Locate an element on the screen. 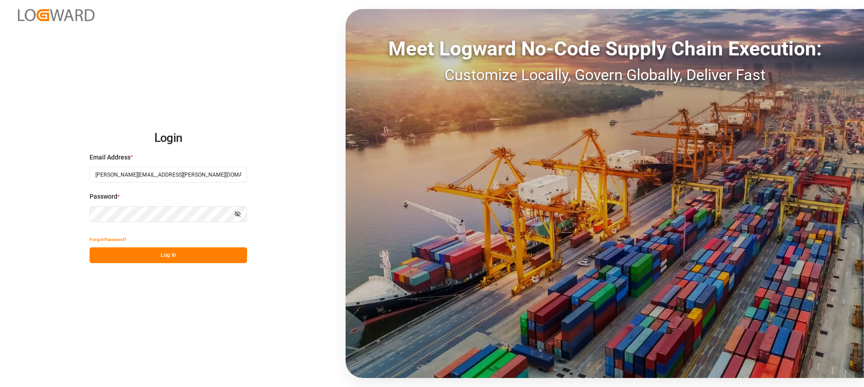 The image size is (864, 387). img: Logward_new_orange.png is located at coordinates (56, 15).